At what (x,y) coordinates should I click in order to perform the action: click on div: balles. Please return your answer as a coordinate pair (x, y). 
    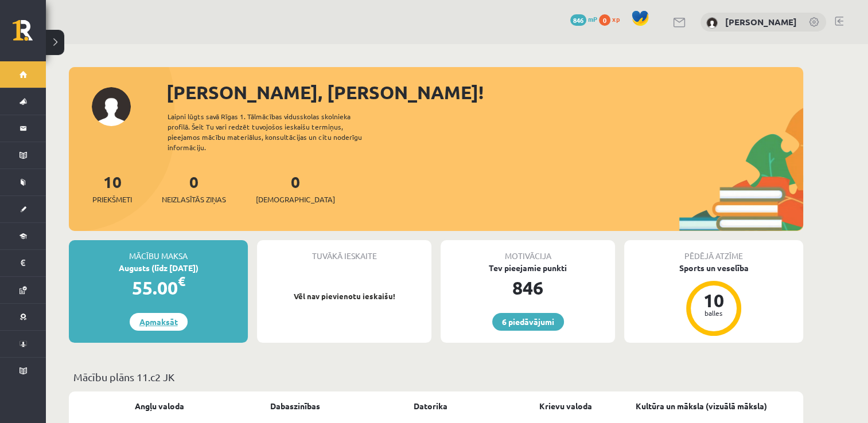
    Looking at the image, I should click on (714, 313).